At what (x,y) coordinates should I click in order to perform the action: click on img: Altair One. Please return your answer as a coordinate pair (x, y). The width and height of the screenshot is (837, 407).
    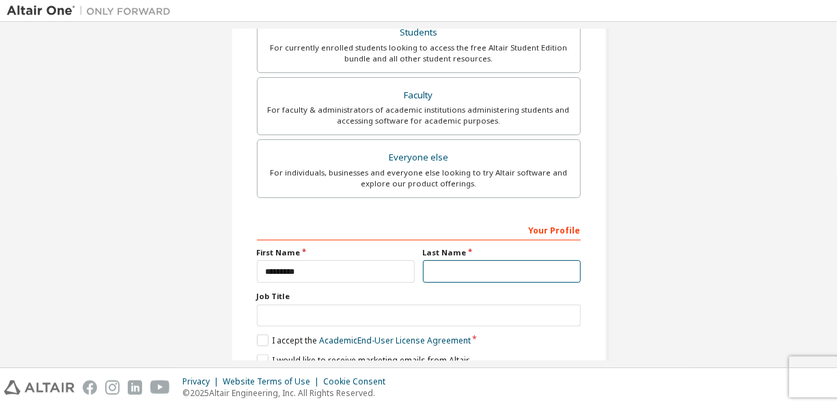
    Looking at the image, I should click on (92, 11).